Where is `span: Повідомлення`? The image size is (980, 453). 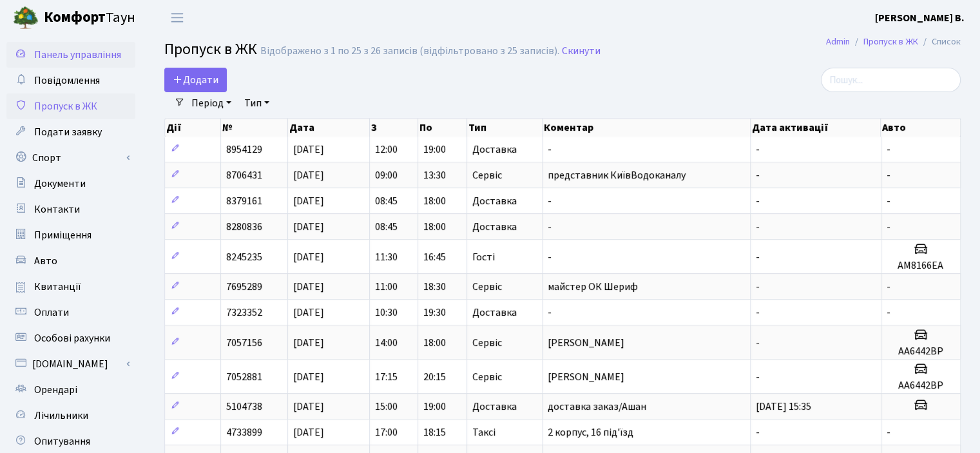
span: Повідомлення is located at coordinates (67, 81).